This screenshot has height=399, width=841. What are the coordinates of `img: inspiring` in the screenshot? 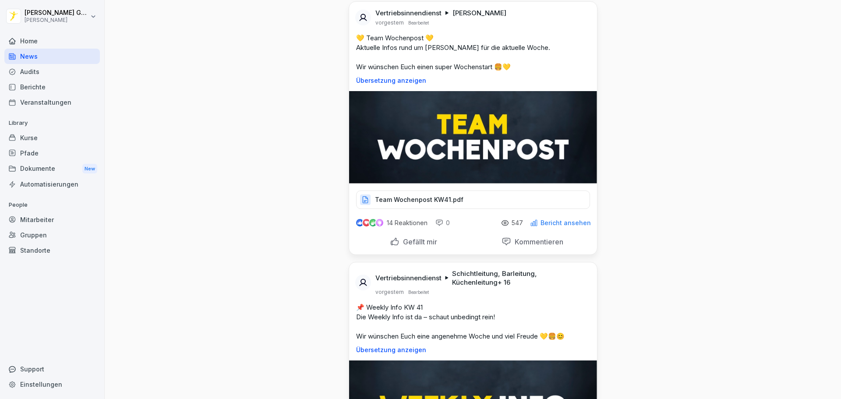 It's located at (379, 223).